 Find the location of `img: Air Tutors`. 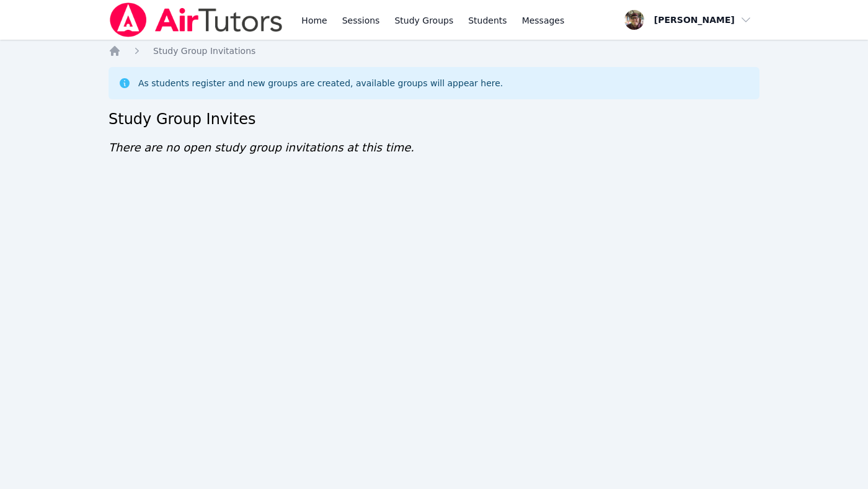

img: Air Tutors is located at coordinates (196, 20).